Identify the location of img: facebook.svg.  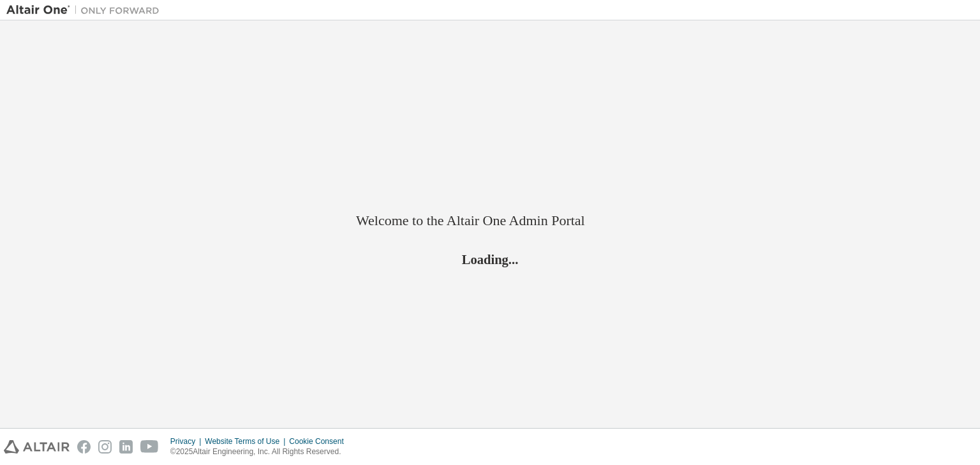
(84, 446).